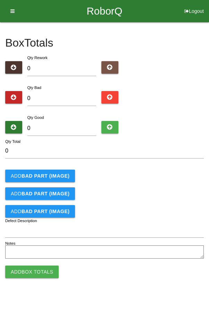  What do you see at coordinates (10, 244) in the screenshot?
I see `label: Notes` at bounding box center [10, 244].